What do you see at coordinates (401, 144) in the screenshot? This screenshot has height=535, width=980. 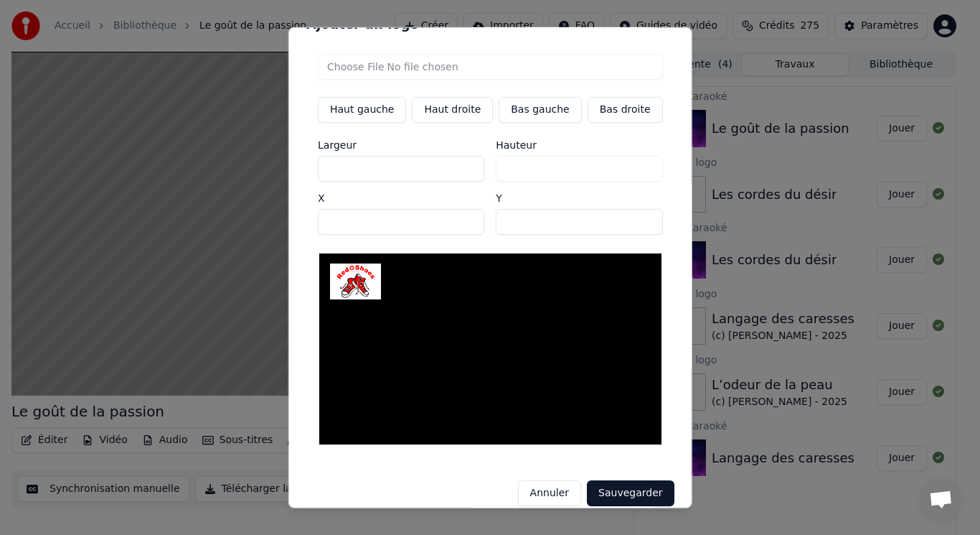 I see `label: Largeur` at bounding box center [401, 144].